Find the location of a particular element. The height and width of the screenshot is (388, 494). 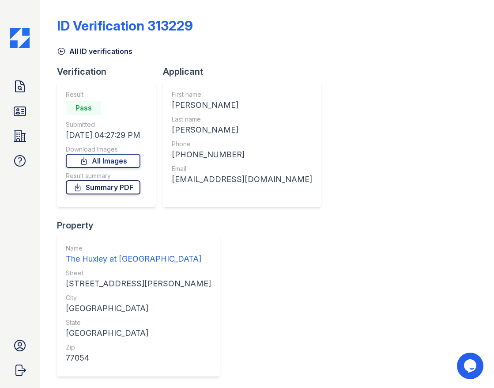

a: All Images is located at coordinates (103, 161).